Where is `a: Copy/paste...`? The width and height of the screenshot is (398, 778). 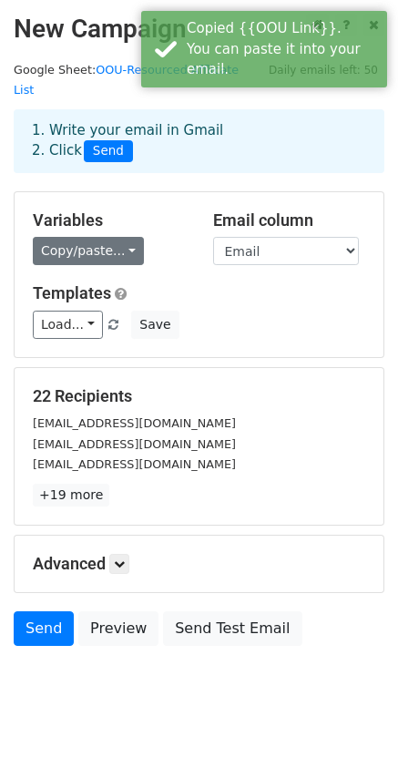 a: Copy/paste... is located at coordinates (88, 251).